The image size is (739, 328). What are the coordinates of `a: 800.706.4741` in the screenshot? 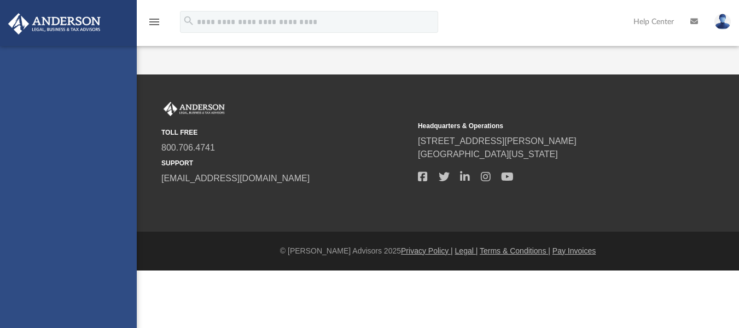 It's located at (188, 147).